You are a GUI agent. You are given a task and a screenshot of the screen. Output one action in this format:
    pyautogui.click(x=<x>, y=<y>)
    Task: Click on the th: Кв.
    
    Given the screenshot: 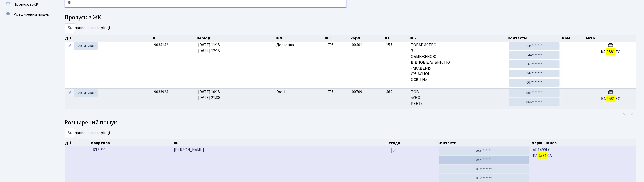 What is the action you would take?
    pyautogui.click(x=397, y=38)
    